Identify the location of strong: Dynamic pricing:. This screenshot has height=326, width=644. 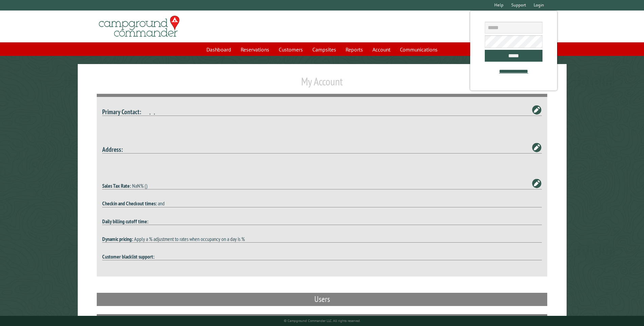
(117, 239).